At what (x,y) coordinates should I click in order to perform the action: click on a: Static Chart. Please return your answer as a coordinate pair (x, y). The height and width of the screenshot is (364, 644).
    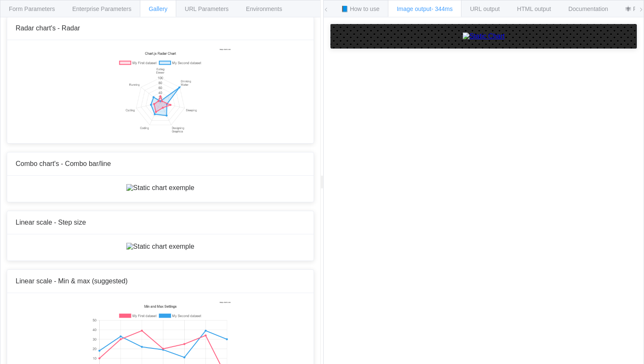
    Looking at the image, I should click on (484, 36).